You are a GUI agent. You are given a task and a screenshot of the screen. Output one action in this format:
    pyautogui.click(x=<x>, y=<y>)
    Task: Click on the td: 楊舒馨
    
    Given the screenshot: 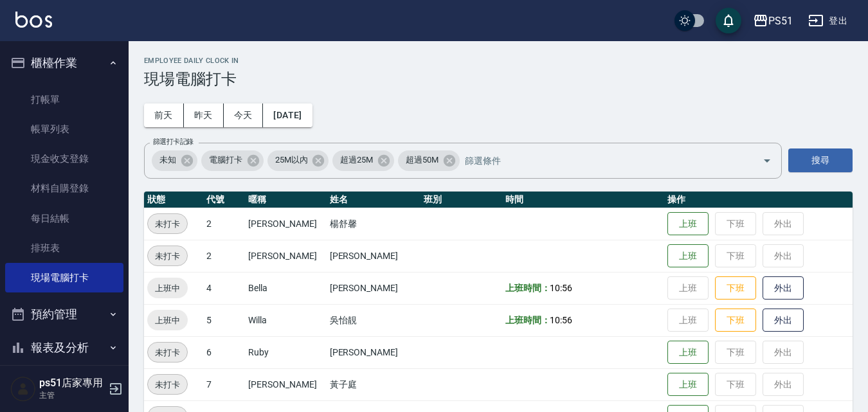 What is the action you would take?
    pyautogui.click(x=373, y=224)
    